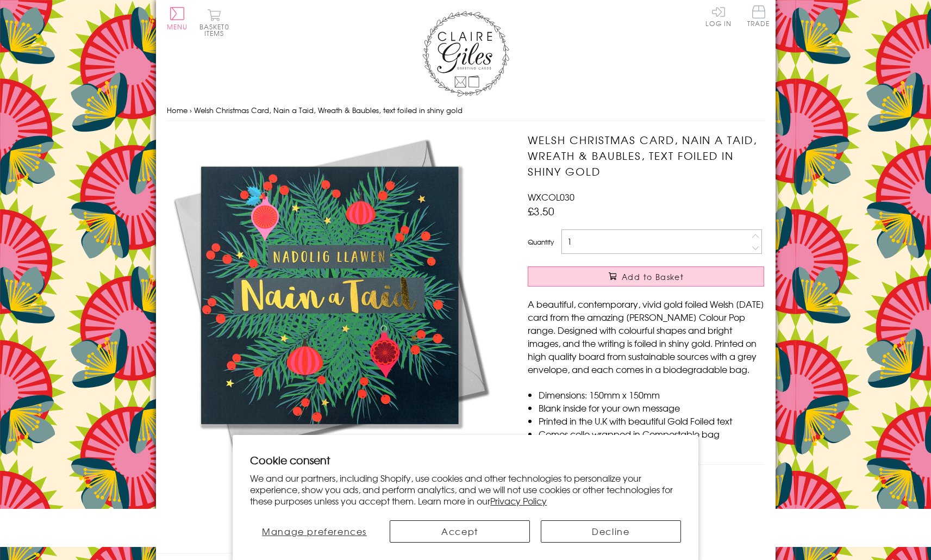 The width and height of the screenshot is (931, 560). What do you see at coordinates (328, 110) in the screenshot?
I see `span: Welsh Christmas Card, Nain a Taid, Wreath & Baubles, text foiled in shiny gold` at bounding box center [328, 110].